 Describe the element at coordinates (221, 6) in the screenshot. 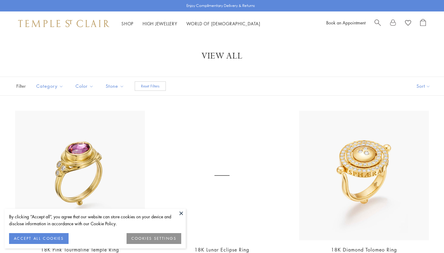

I see `p: Enjoy Complimentary Delivery & Returns` at that location.